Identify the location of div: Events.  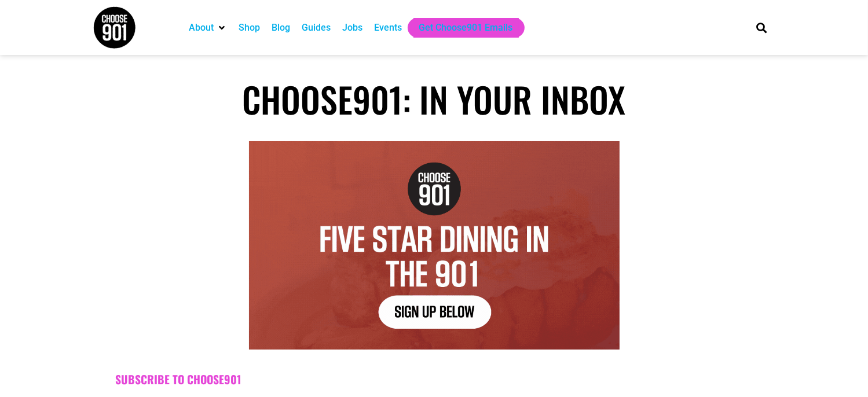
(388, 28).